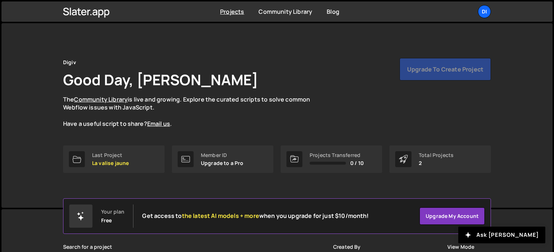 The height and width of the screenshot is (252, 554). Describe the element at coordinates (222, 163) in the screenshot. I see `p: Upgrade to a Pro` at that location.